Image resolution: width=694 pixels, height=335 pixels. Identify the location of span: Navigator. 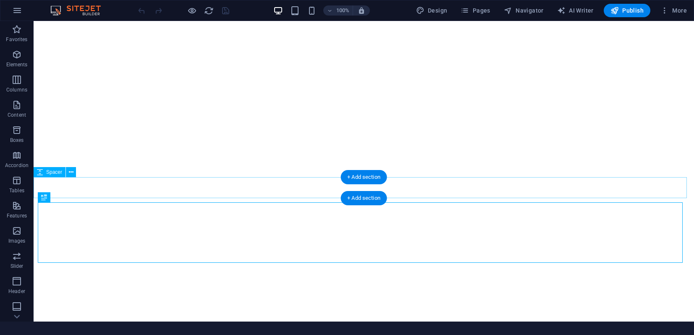
(524, 10).